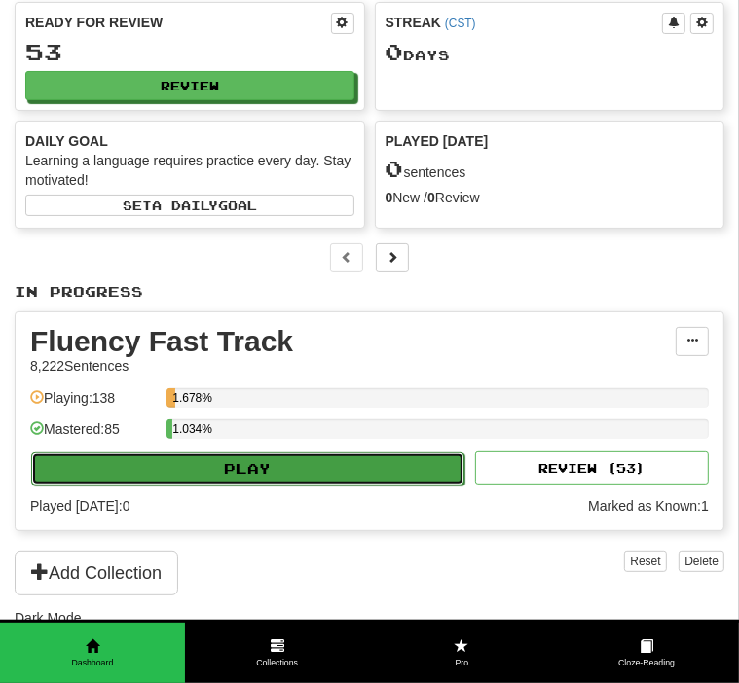 The image size is (739, 683). I want to click on button: Review, so click(190, 86).